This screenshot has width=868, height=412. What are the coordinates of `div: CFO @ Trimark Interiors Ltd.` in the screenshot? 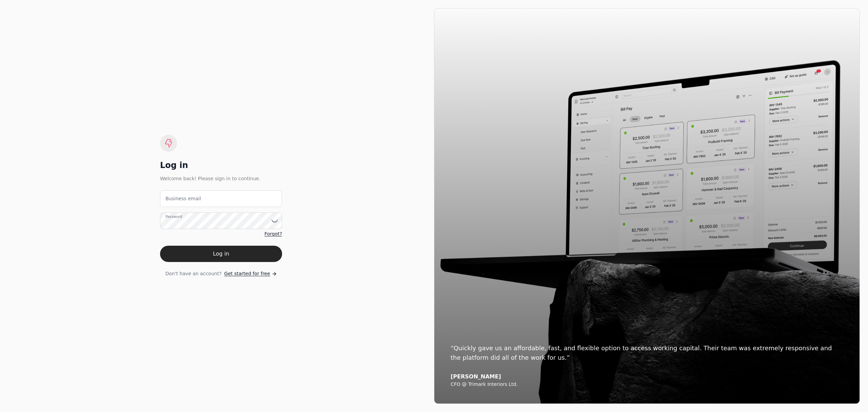 It's located at (647, 385).